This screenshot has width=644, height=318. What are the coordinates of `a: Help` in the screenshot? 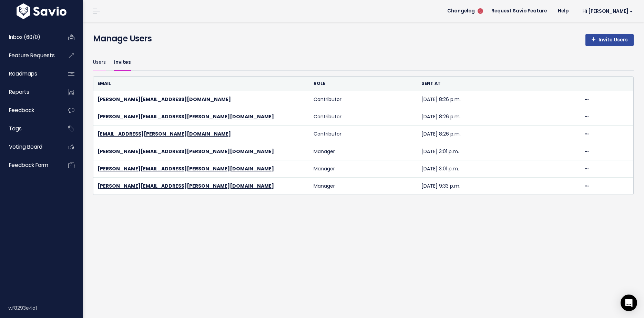 It's located at (563, 11).